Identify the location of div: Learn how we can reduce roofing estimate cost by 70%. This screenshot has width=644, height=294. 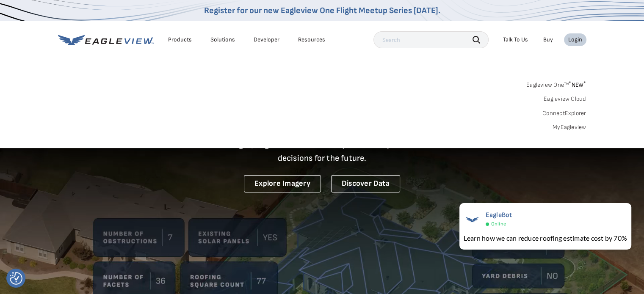
(545, 238).